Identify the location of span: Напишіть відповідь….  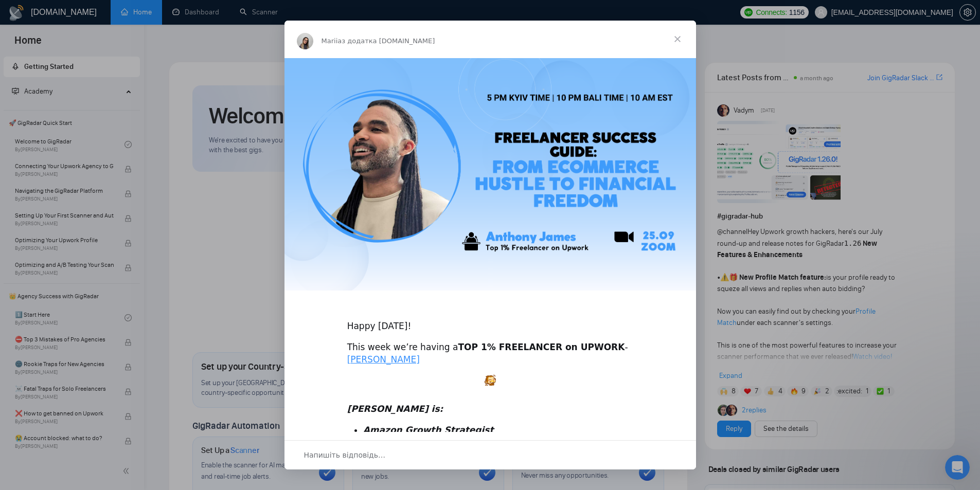
(345, 455).